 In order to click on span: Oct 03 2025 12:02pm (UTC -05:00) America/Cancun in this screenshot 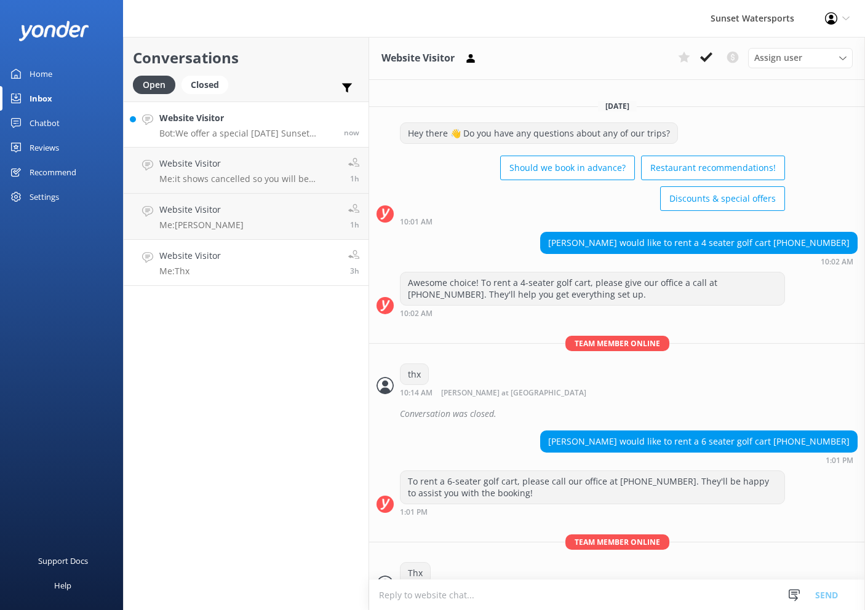, I will do `click(354, 271)`.